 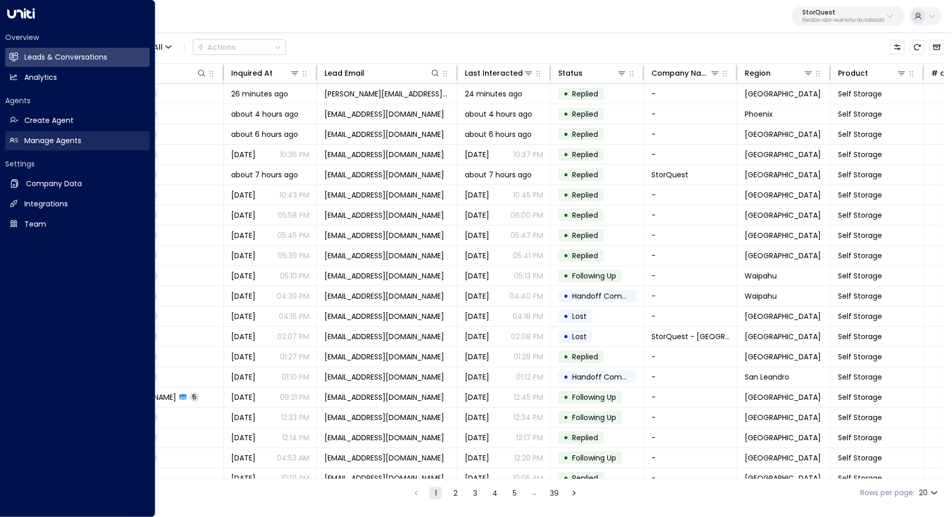 What do you see at coordinates (77, 224) in the screenshot?
I see `a: Team` at bounding box center [77, 224].